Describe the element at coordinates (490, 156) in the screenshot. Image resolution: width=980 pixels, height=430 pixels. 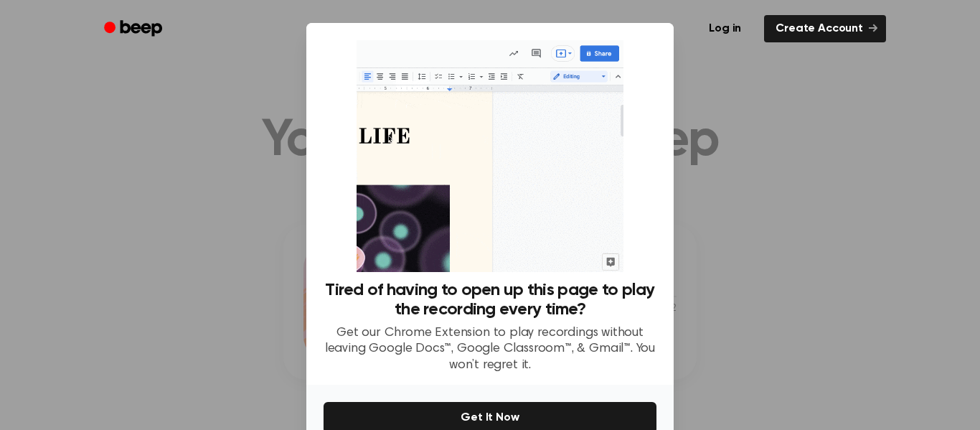
I see `img: Beep extension in action` at that location.